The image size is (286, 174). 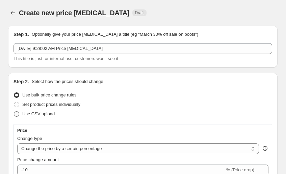 What do you see at coordinates (51, 104) in the screenshot?
I see `span: Set product prices individually` at bounding box center [51, 104].